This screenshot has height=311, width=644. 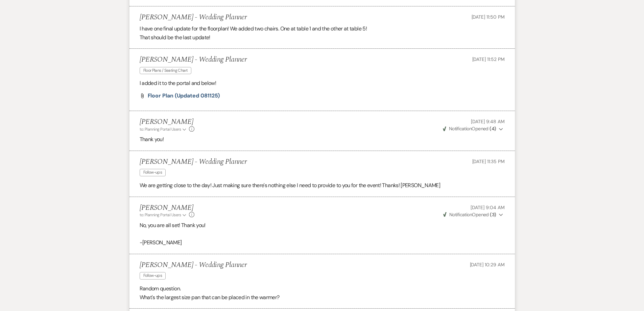 I want to click on p: Random question., so click(x=322, y=288).